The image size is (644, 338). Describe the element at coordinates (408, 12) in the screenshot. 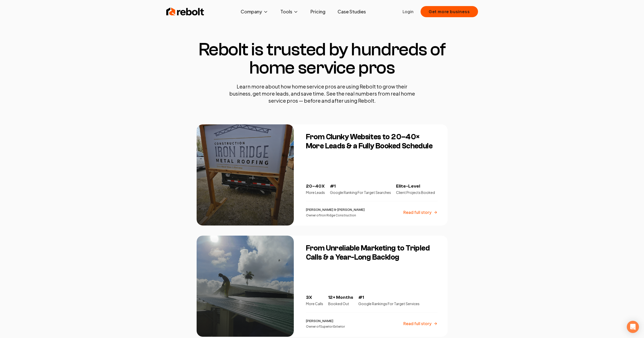

I see `a: Login` at that location.